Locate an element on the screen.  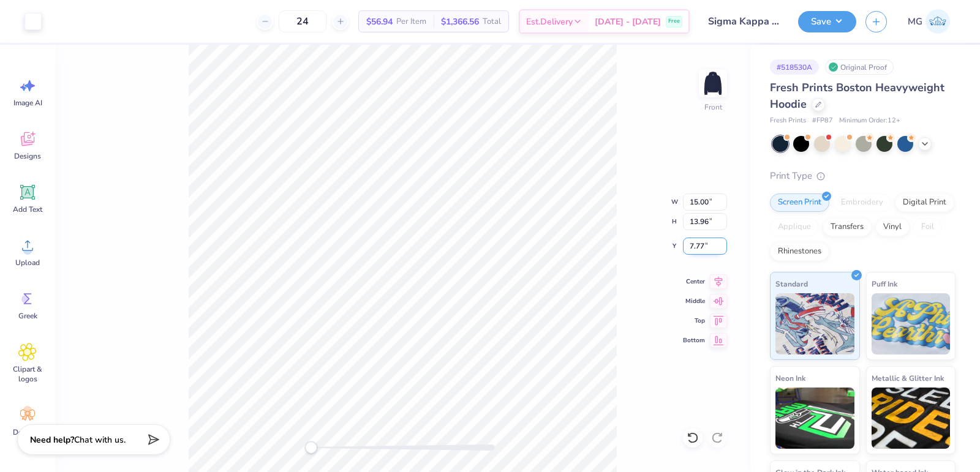
a: MG is located at coordinates (928, 22).